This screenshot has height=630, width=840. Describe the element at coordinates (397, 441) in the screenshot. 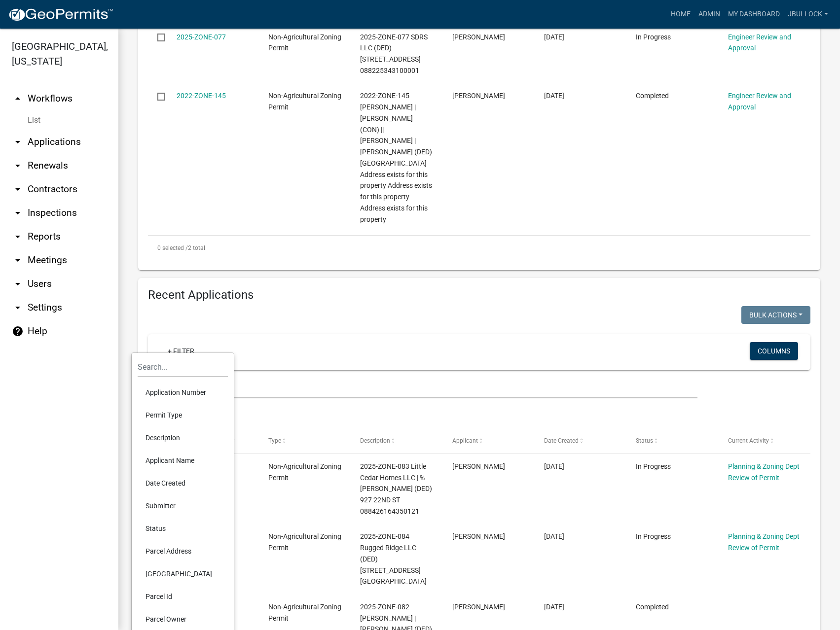

I see `datatable-header-cell: Description` at that location.